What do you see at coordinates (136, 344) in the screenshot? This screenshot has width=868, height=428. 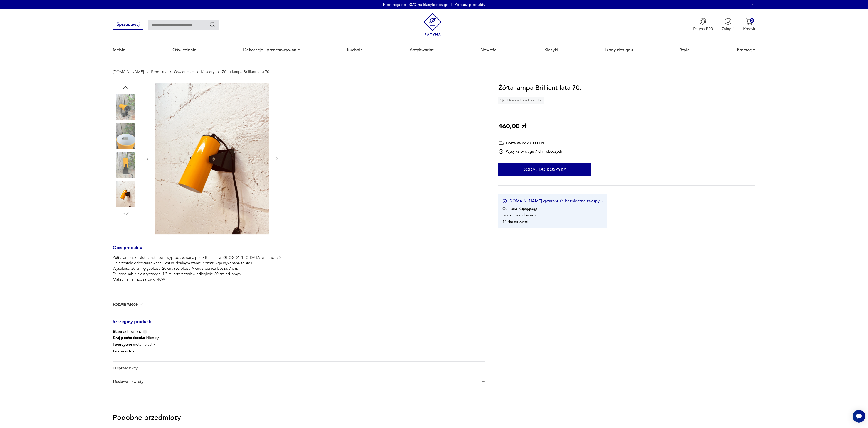 I see `p: metal, plastik` at bounding box center [136, 344].